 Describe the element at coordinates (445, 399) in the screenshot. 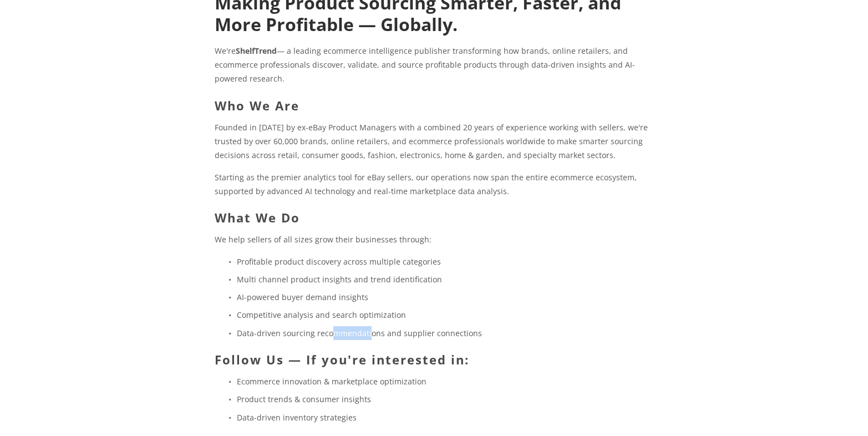

I see `p: Product trends & consumer insights` at that location.